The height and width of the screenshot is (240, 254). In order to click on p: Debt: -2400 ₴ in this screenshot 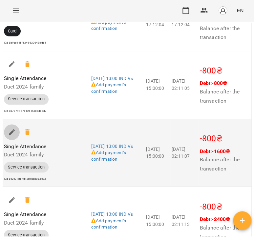, I will do `click(225, 219)`.